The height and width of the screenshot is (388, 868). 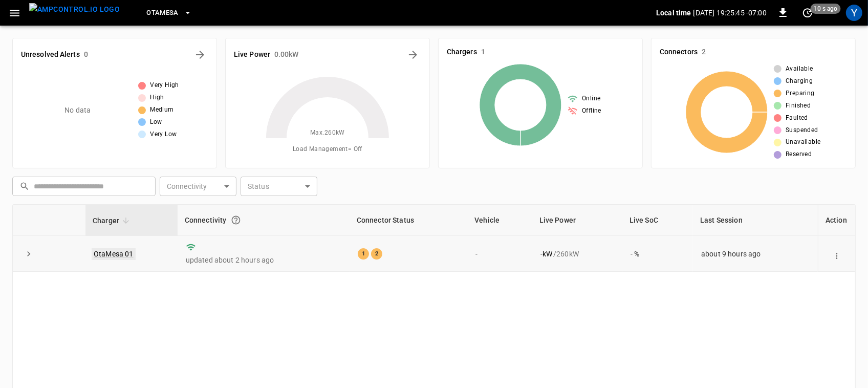 I want to click on td: about 9 hours ago, so click(x=755, y=254).